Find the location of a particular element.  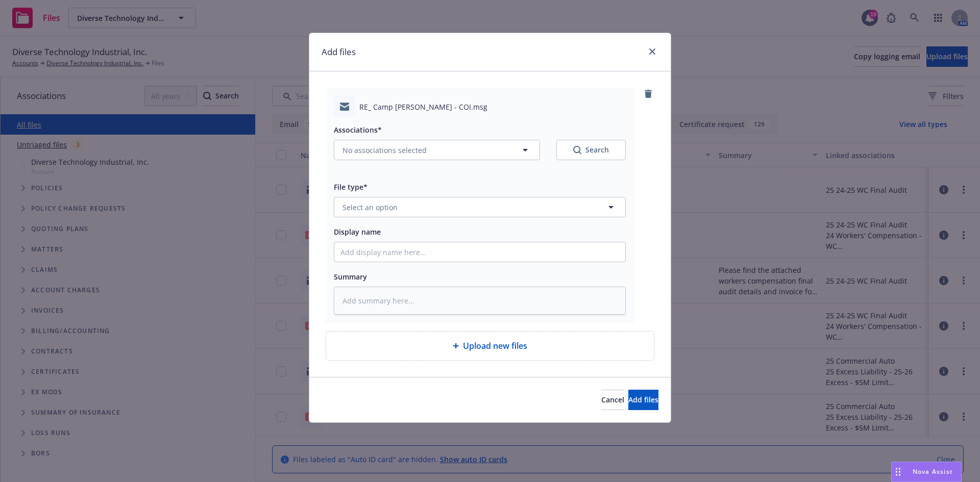

button: Cancel is located at coordinates (612, 400).